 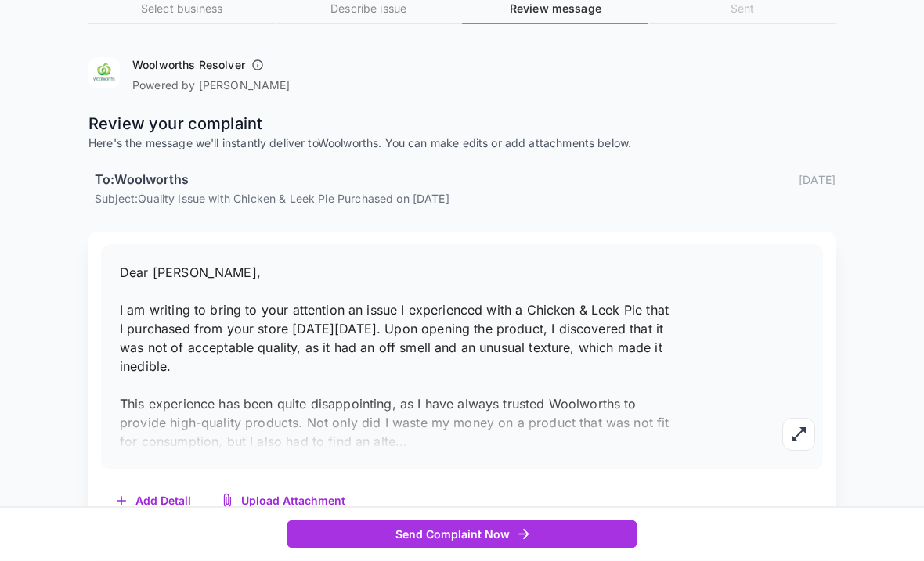 I want to click on button: Upload Attachment, so click(x=283, y=501).